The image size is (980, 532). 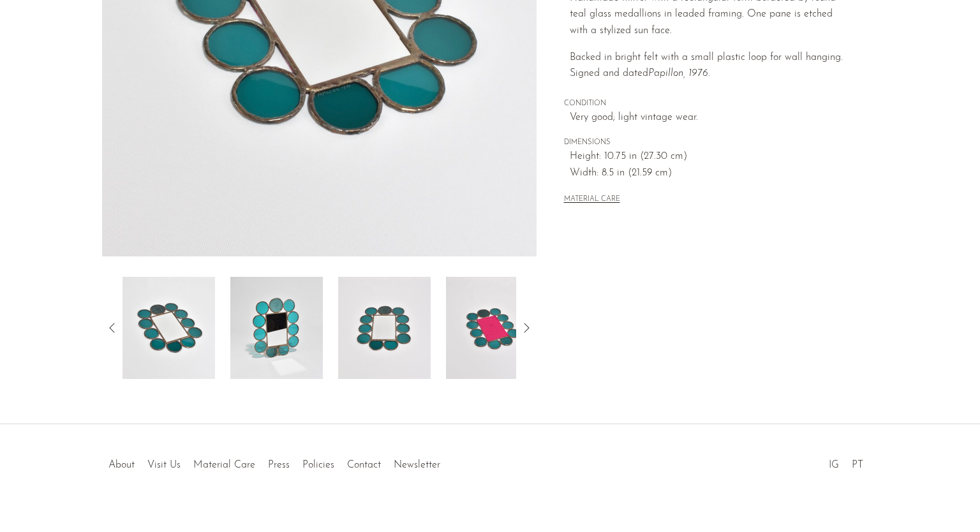 What do you see at coordinates (834, 465) in the screenshot?
I see `a: IG` at bounding box center [834, 465].